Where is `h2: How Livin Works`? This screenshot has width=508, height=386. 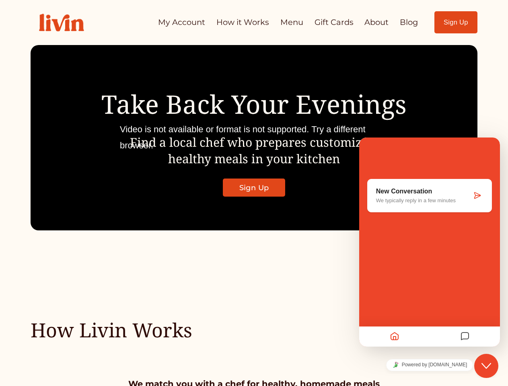
h2: How Livin Works is located at coordinates (113, 330).